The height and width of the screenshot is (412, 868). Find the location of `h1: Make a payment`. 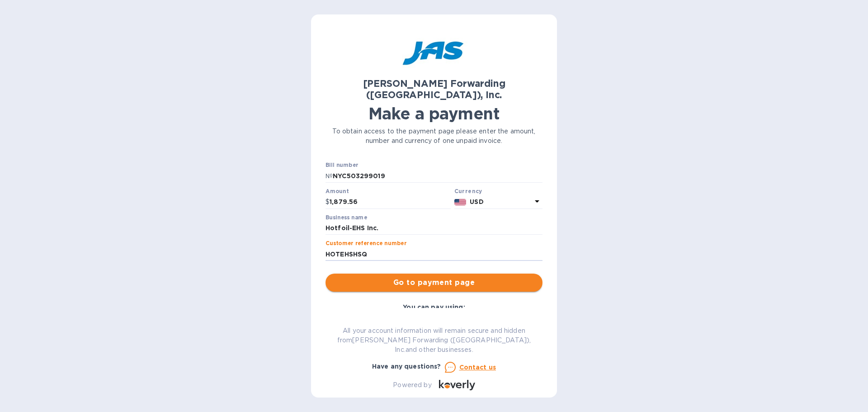

h1: Make a payment is located at coordinates (434, 113).